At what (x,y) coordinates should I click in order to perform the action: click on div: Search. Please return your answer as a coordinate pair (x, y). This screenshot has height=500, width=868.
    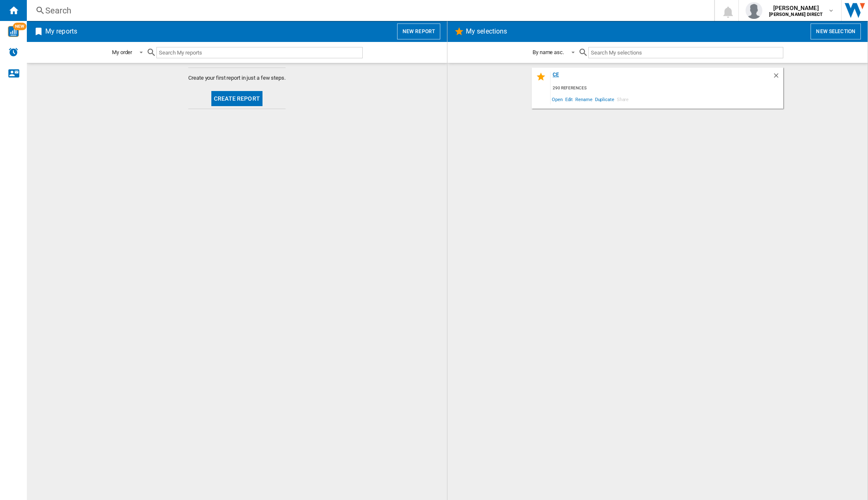
    Looking at the image, I should click on (368, 11).